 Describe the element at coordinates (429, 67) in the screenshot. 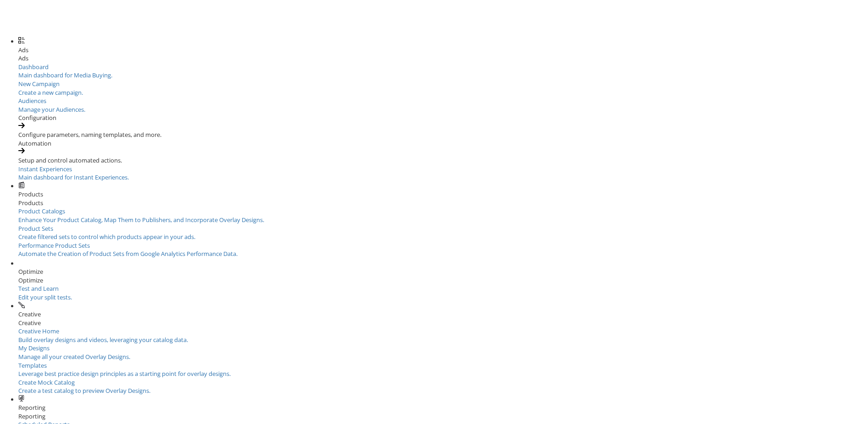

I see `div: Dashboard` at that location.